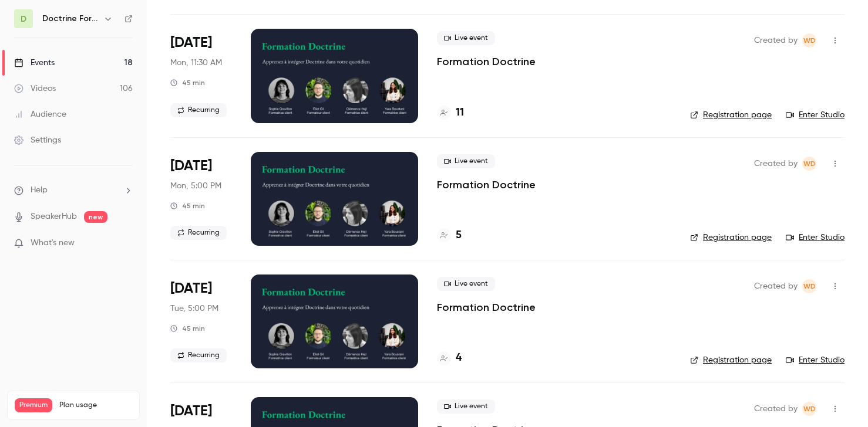 The width and height of the screenshot is (868, 427). Describe the element at coordinates (96, 405) in the screenshot. I see `span: Plan usage` at that location.